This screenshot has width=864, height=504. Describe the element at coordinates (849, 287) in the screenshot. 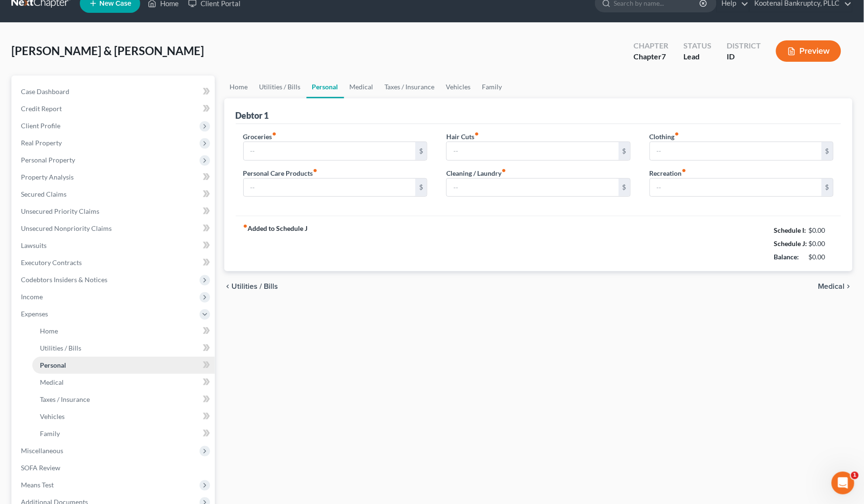

I see `i: chevron_right` at that location.